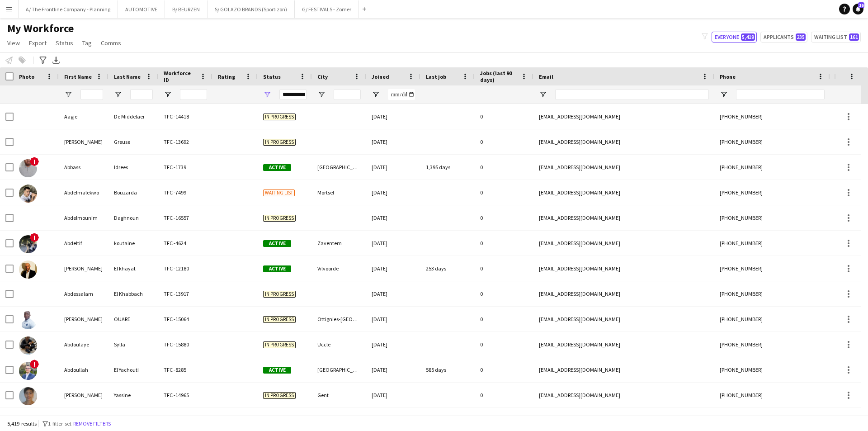 The width and height of the screenshot is (868, 431). Describe the element at coordinates (40, 28) in the screenshot. I see `span: My Workforce` at that location.